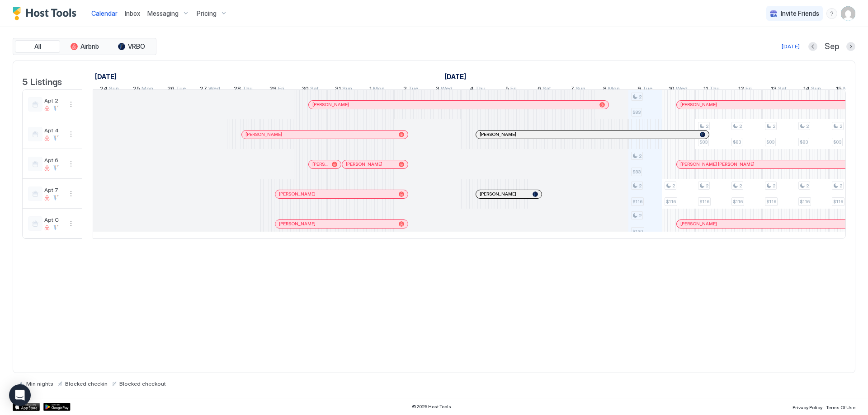 This screenshot has width=868, height=415. What do you see at coordinates (578, 90) in the screenshot?
I see `a: September 7, 2025` at bounding box center [578, 90].